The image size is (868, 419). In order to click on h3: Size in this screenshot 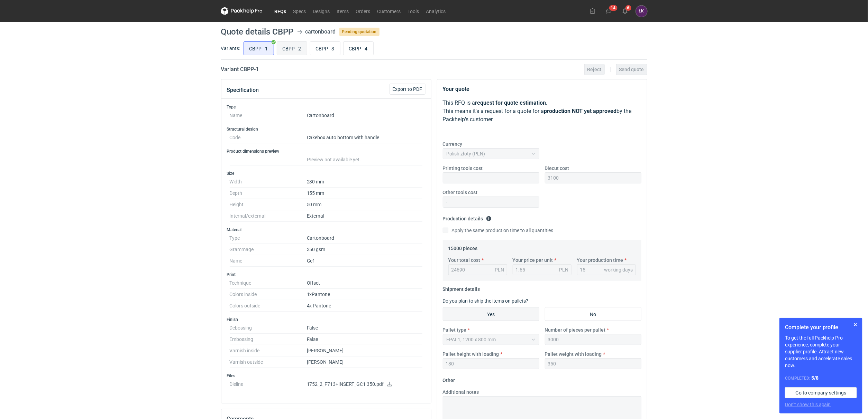, I will do `click(326, 173)`.